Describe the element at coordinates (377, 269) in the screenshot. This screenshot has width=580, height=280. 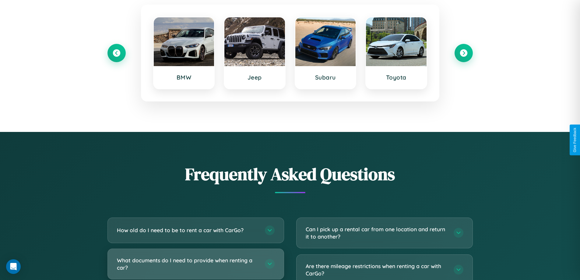
I see `h3: Are there mileage restrictions when renting a car with CarGo?` at that location.